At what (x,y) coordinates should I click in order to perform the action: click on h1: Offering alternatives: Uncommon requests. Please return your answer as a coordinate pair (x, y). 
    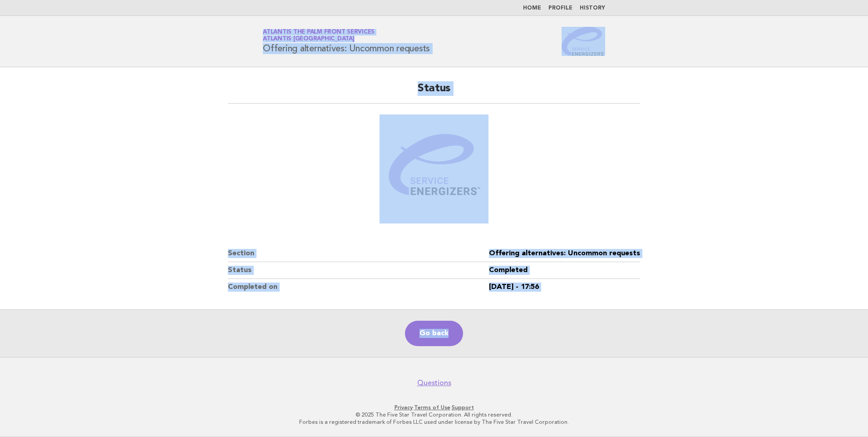
    Looking at the image, I should click on (346, 41).